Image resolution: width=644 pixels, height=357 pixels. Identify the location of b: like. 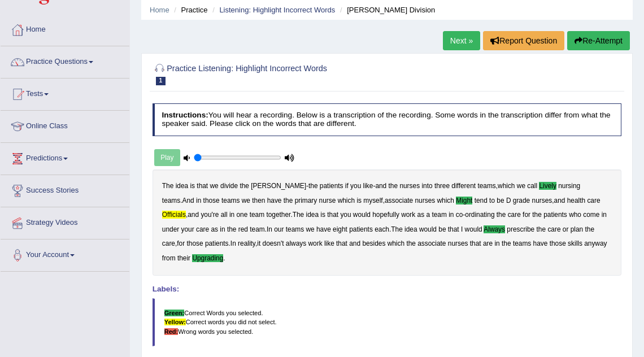
(329, 243).